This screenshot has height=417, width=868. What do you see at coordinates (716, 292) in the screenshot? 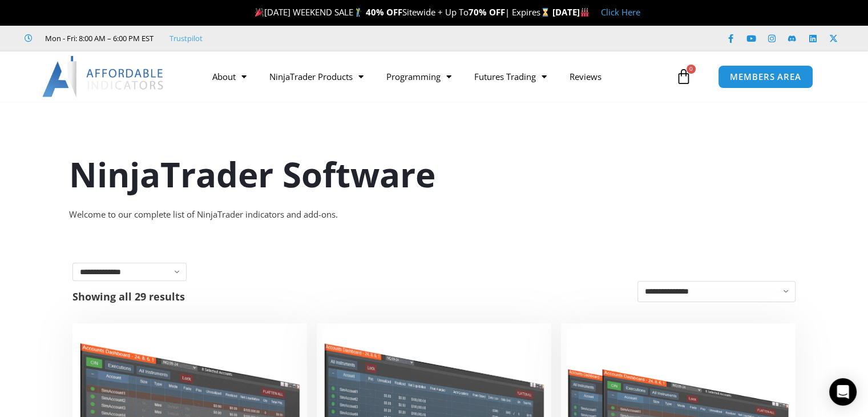
I see `select: Shop order` at bounding box center [716, 292].